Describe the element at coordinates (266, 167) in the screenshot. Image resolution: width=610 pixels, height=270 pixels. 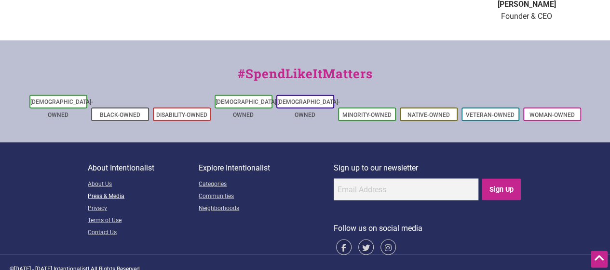
I see `p: Explore Intentionalist` at that location.